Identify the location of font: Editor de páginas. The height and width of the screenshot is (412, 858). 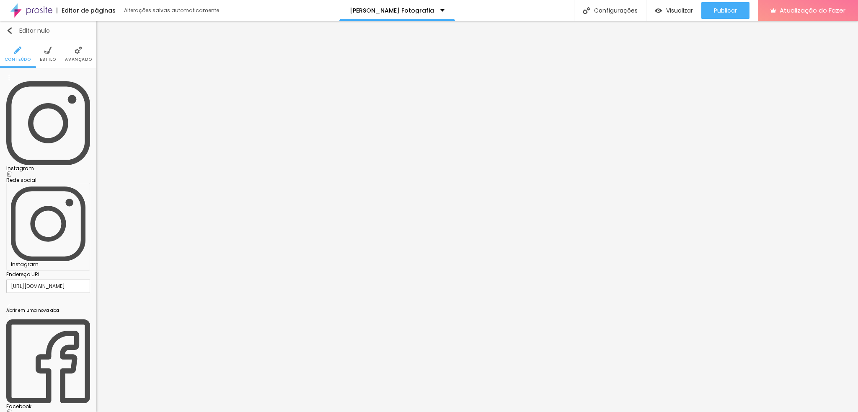
(88, 10).